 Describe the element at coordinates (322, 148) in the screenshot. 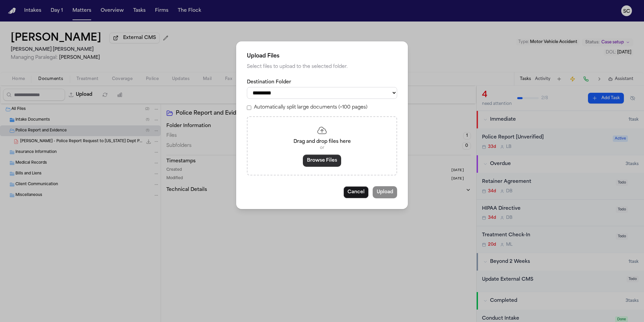

I see `p: or` at that location.